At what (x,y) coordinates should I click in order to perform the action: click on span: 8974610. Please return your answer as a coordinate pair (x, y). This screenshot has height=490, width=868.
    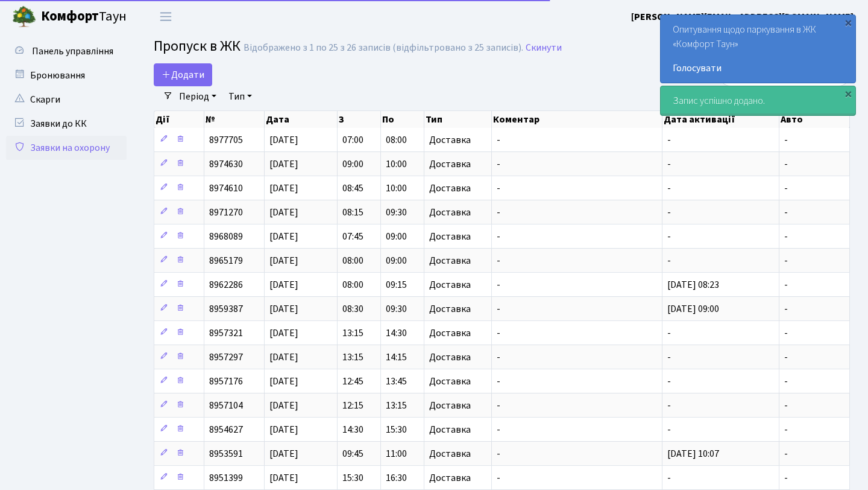
    Looking at the image, I should click on (226, 188).